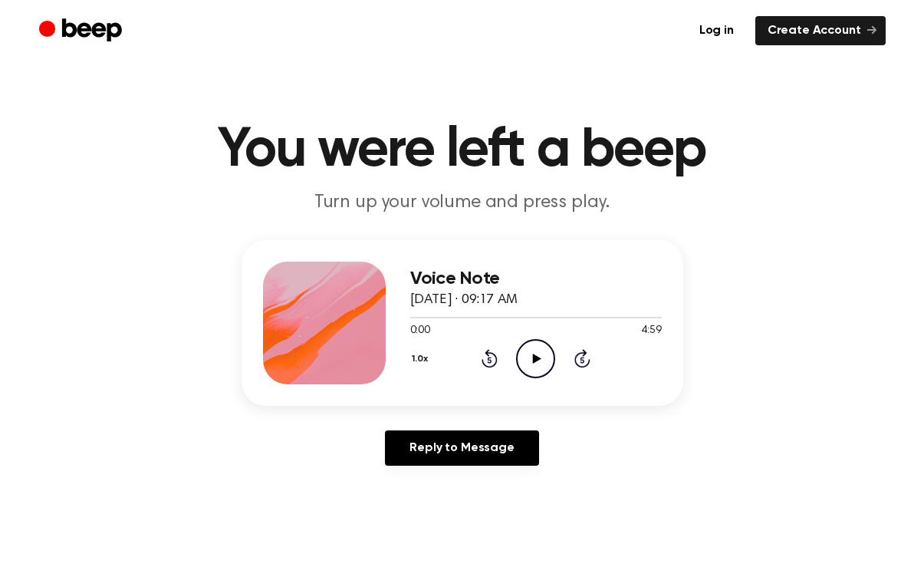  What do you see at coordinates (536, 278) in the screenshot?
I see `h3: Voice Note` at bounding box center [536, 278].